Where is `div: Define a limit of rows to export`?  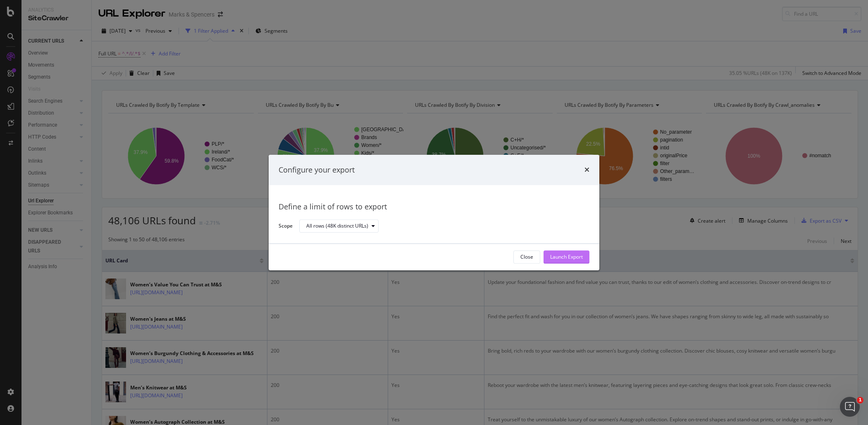
div: Define a limit of rows to export is located at coordinates (434, 207).